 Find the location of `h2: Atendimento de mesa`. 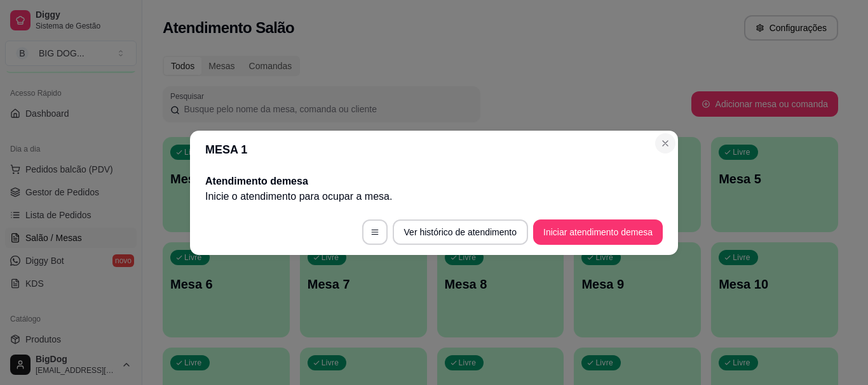

h2: Atendimento de mesa is located at coordinates (434, 182).